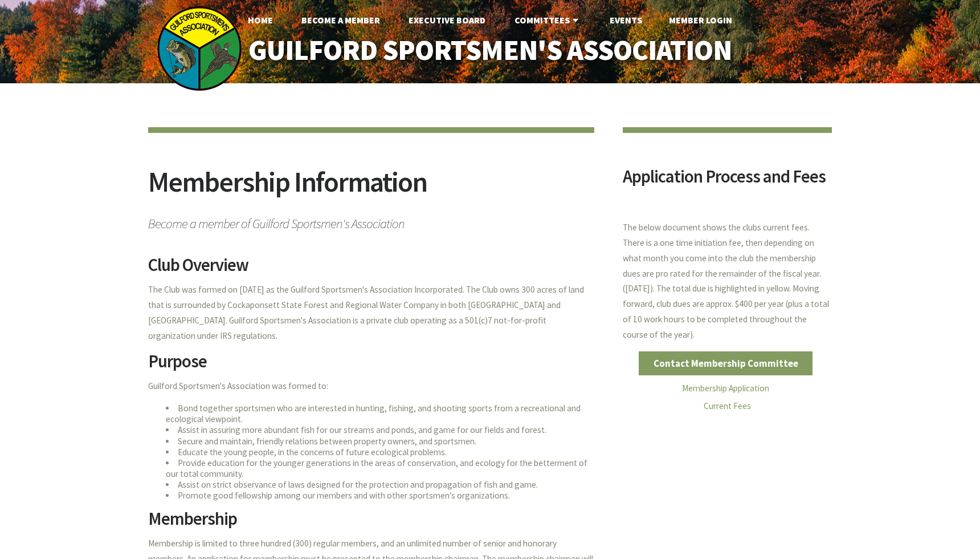  What do you see at coordinates (380, 468) in the screenshot?
I see `li: Provide education for the younger generations in the areas of conservation, and ecology for the b...` at bounding box center [380, 468].